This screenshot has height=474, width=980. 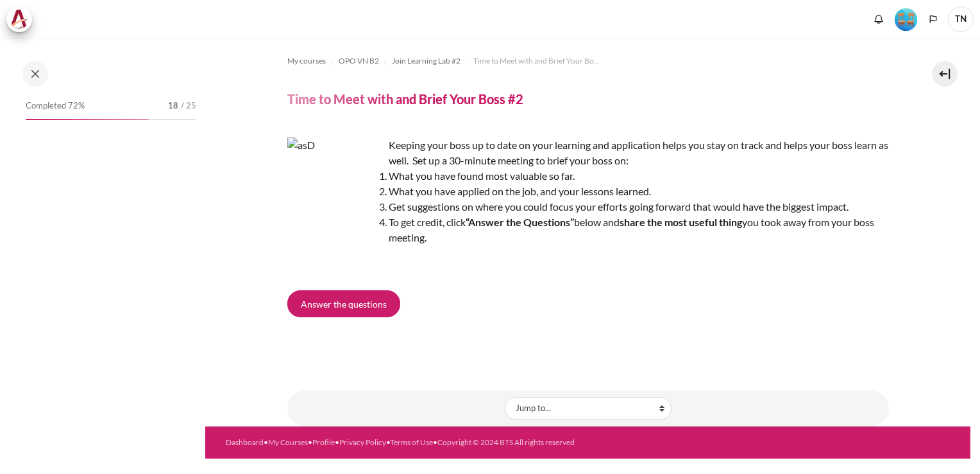 I want to click on a: My courses, so click(x=307, y=61).